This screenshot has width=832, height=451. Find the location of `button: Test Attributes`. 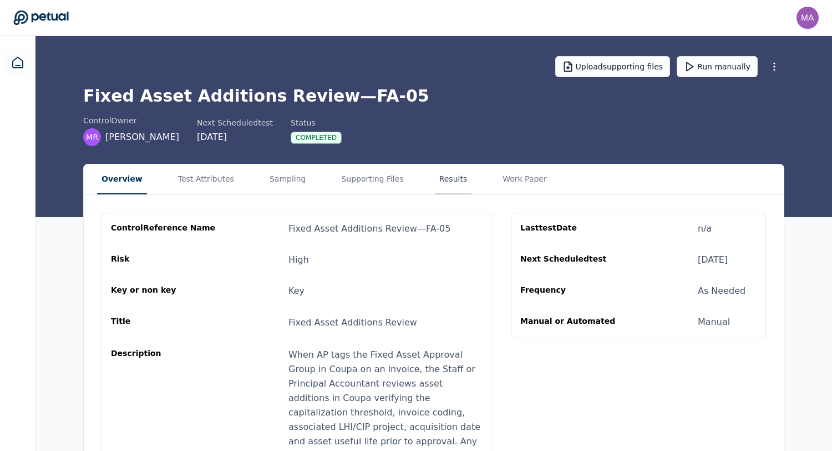

button: Test Attributes is located at coordinates (206, 179).